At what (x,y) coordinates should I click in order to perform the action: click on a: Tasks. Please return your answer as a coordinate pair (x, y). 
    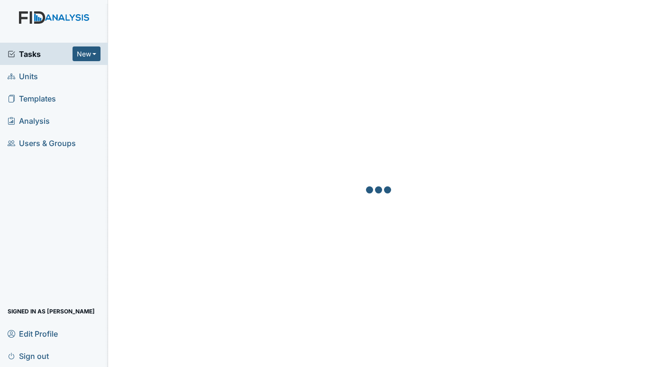
    Looking at the image, I should click on (40, 54).